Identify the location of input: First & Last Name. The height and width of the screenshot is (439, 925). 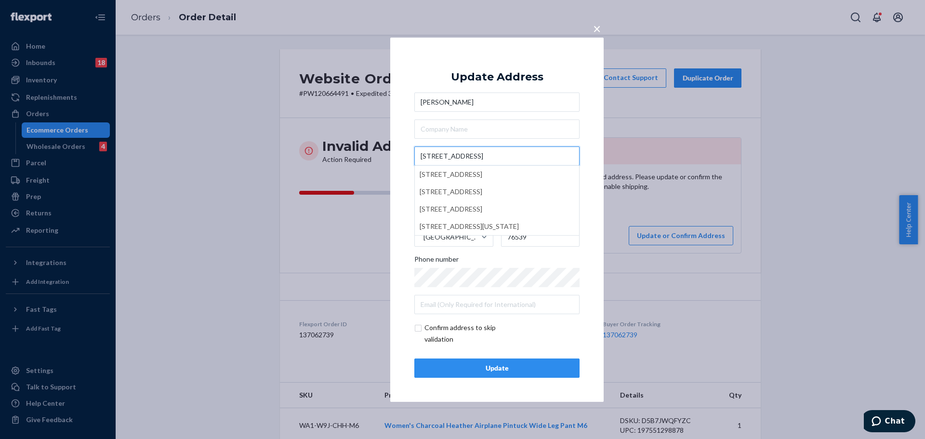
(497, 102).